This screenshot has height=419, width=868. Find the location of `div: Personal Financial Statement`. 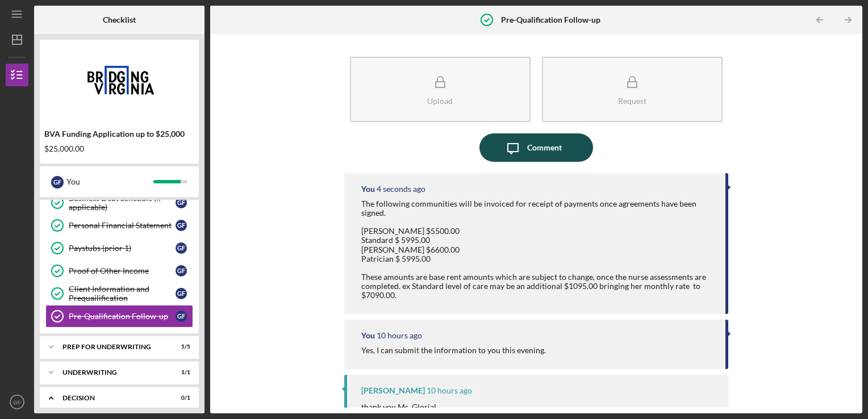

div: Personal Financial Statement is located at coordinates (122, 225).